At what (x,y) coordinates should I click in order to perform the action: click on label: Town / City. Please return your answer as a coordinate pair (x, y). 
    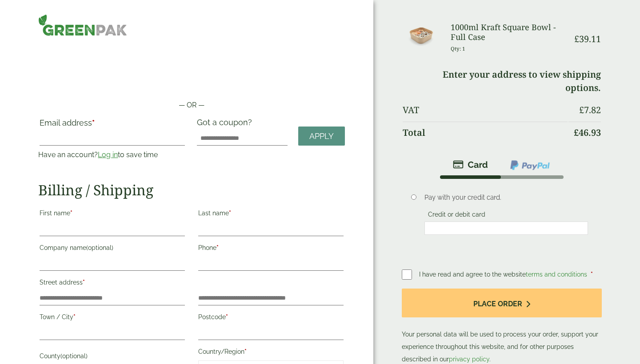
    Looking at the image, I should click on (112, 318).